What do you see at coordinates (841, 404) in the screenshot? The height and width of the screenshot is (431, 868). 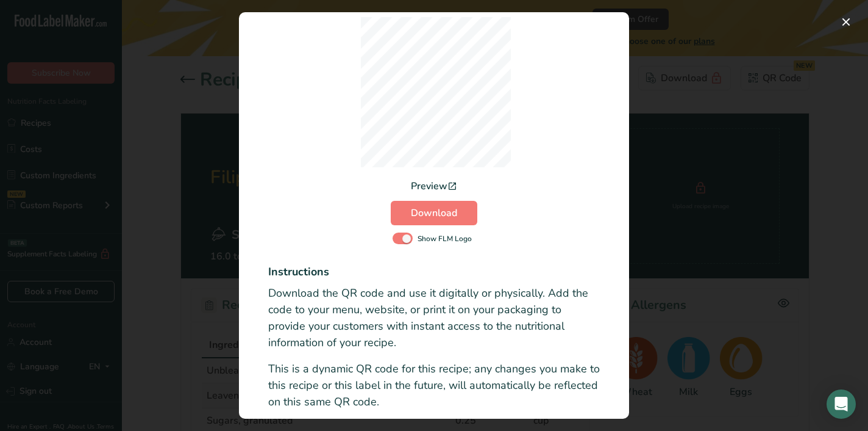 I see `div: Open Intercom Messenger` at bounding box center [841, 404].